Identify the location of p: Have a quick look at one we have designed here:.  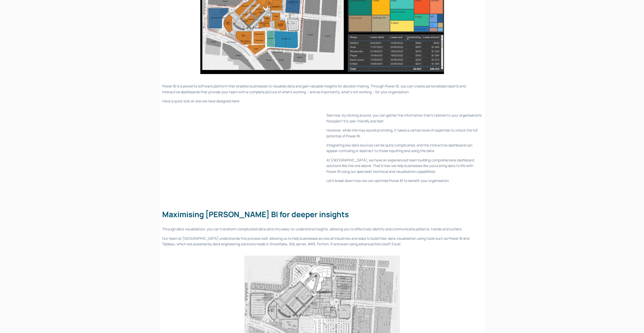
(322, 101).